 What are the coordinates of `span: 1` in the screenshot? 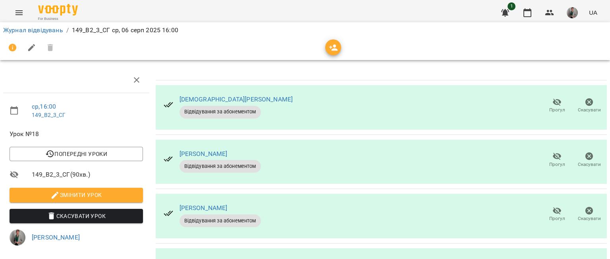 It's located at (512, 6).